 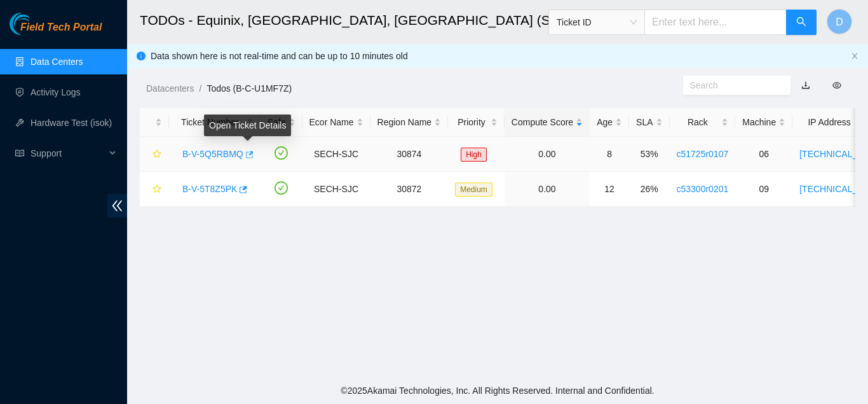 I want to click on a: Datacenters, so click(x=169, y=88).